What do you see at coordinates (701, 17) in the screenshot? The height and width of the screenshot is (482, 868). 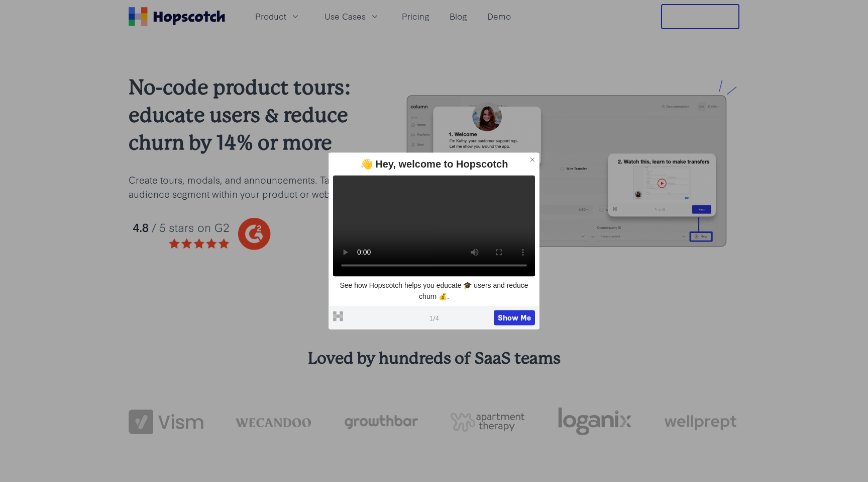 I see `a: Free Trial` at bounding box center [701, 17].